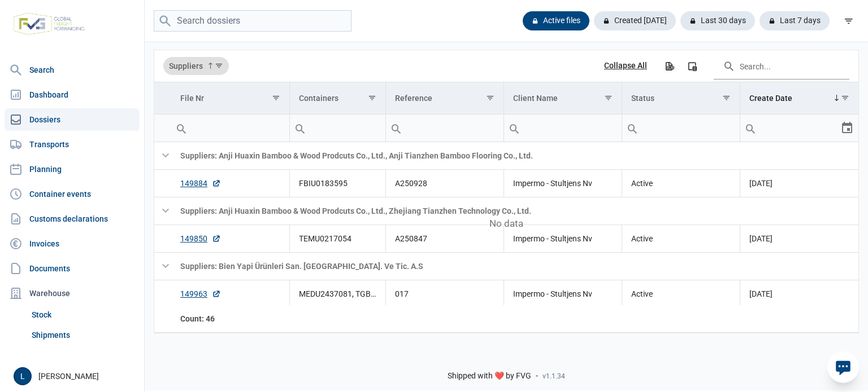 This screenshot has height=392, width=868. Describe the element at coordinates (192, 98) in the screenshot. I see `div: File Nr` at that location.